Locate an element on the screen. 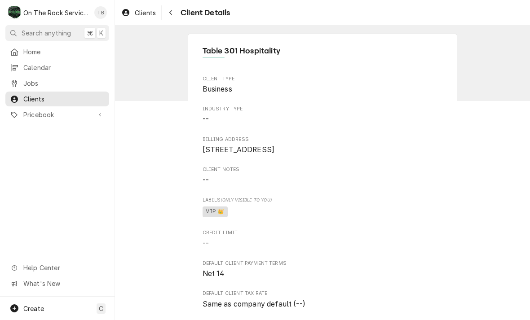  span: [object Object] is located at coordinates (323, 212).